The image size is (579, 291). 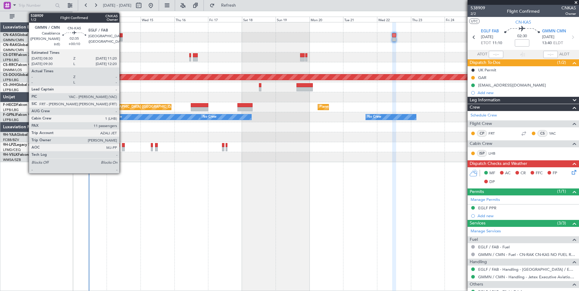 I want to click on a: Manage Services, so click(x=486, y=232).